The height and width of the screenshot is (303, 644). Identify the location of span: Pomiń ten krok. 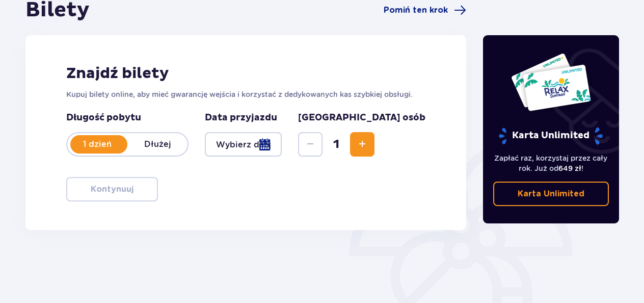
(416, 10).